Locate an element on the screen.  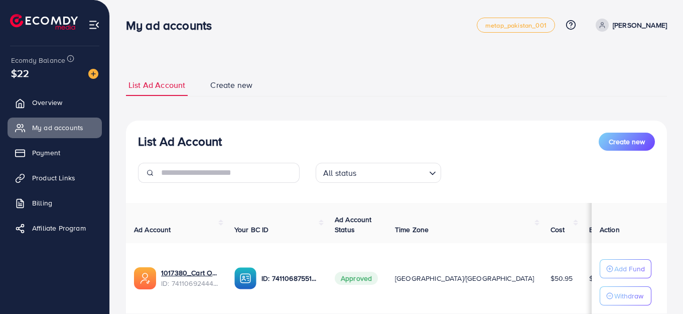
p: ID: 7411068755171852289 is located at coordinates (290, 278).